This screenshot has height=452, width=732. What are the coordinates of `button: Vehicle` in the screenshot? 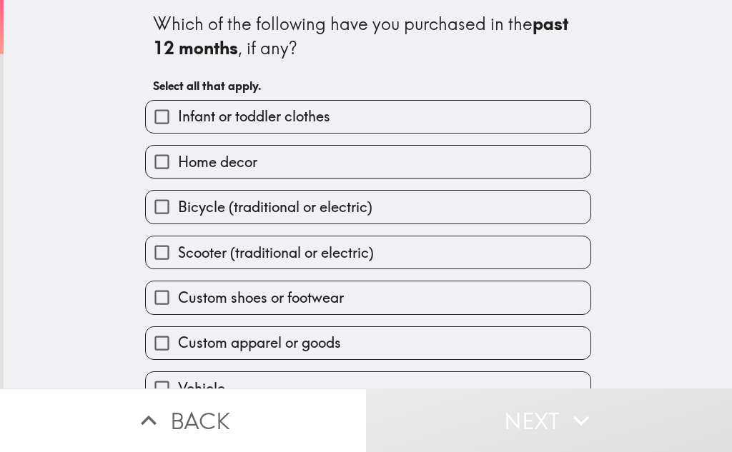 It's located at (368, 388).